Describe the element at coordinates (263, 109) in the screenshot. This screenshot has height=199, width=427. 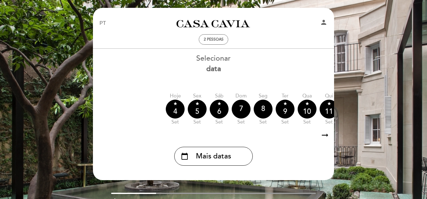
I see `div: 8` at that location.